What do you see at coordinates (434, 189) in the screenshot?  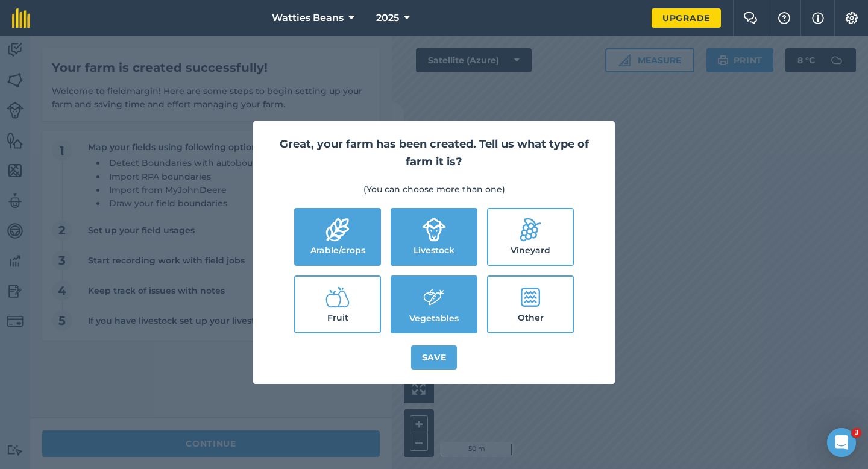 I see `p: (You can choose more than one)` at bounding box center [434, 189].